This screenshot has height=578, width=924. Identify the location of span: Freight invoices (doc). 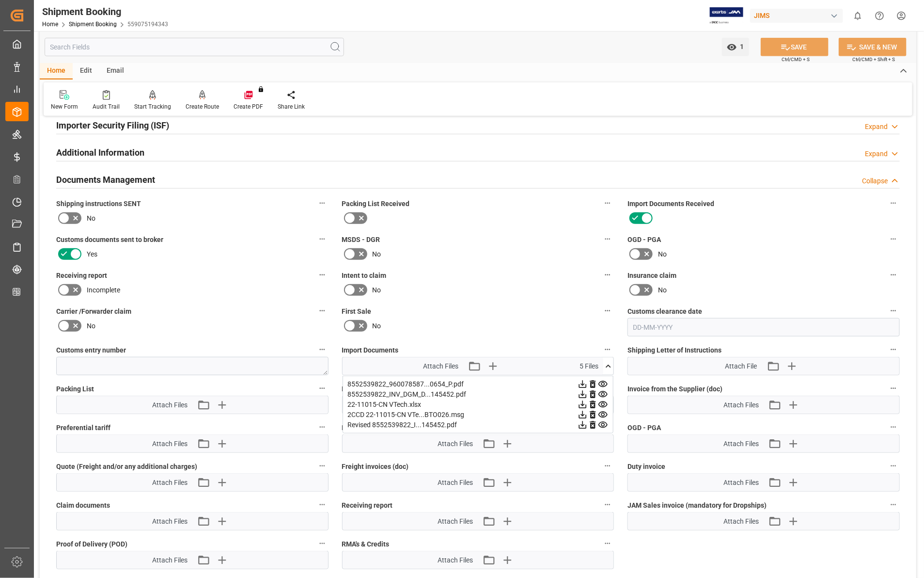
(376, 467).